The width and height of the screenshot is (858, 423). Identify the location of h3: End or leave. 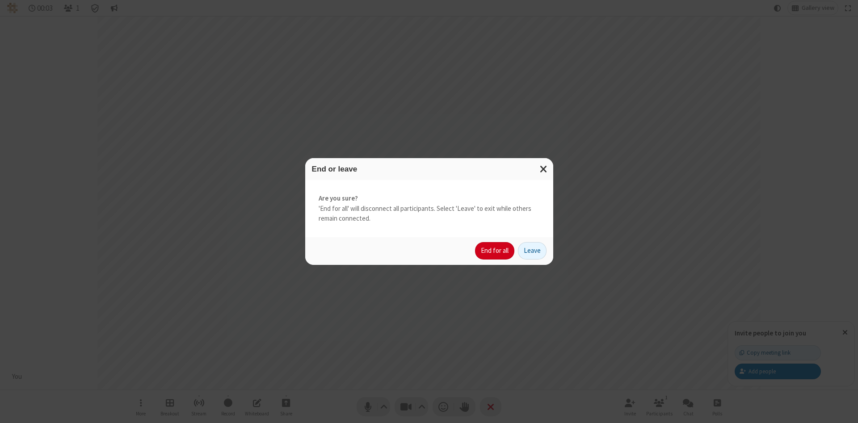
(429, 169).